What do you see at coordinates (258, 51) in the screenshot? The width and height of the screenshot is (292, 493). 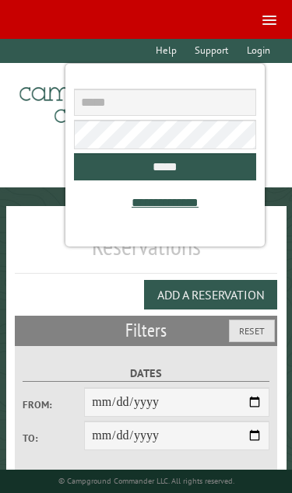 I see `a: Login` at bounding box center [258, 51].